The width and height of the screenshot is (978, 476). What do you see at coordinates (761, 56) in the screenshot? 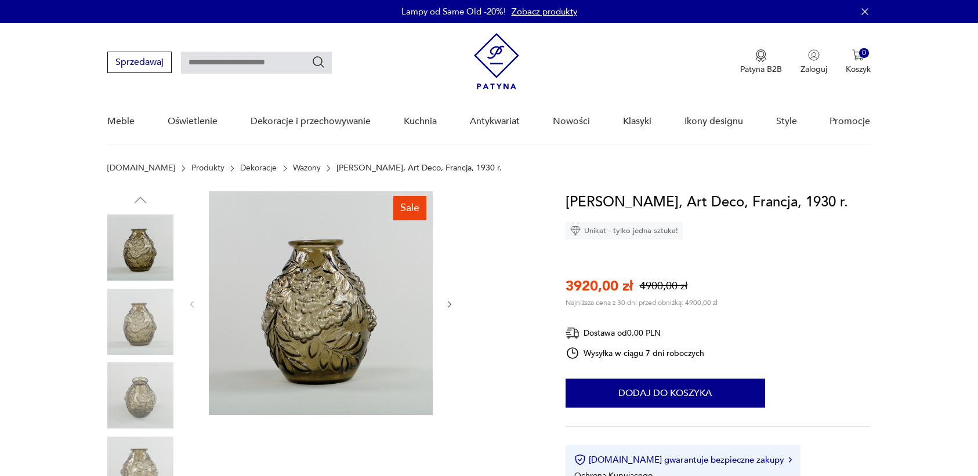
I see `img: Ikona medalu` at bounding box center [761, 56].